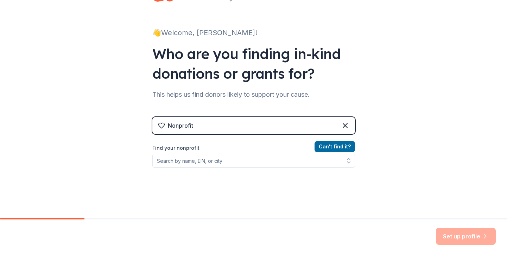 Image resolution: width=507 pixels, height=256 pixels. I want to click on button: Can't find it?, so click(334, 147).